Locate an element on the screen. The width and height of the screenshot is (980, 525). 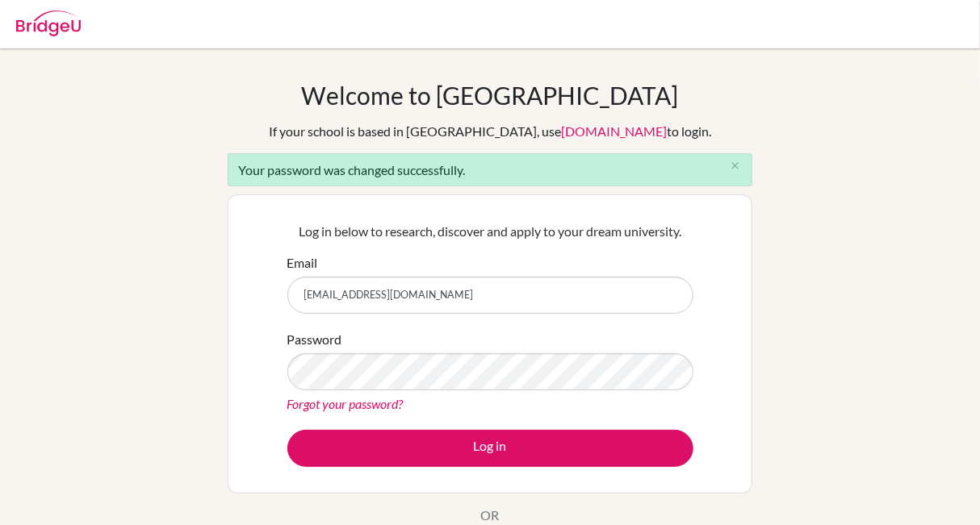
a: Forgot your password? is located at coordinates (345, 403).